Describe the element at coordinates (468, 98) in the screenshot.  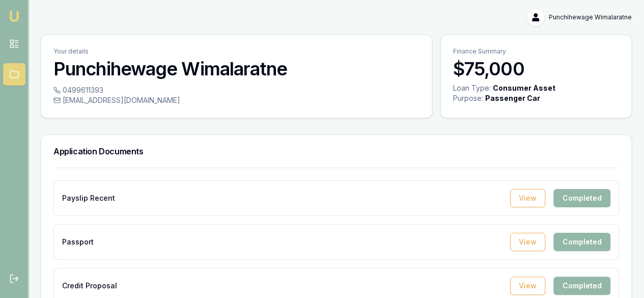
I see `div: Purpose:` at that location.